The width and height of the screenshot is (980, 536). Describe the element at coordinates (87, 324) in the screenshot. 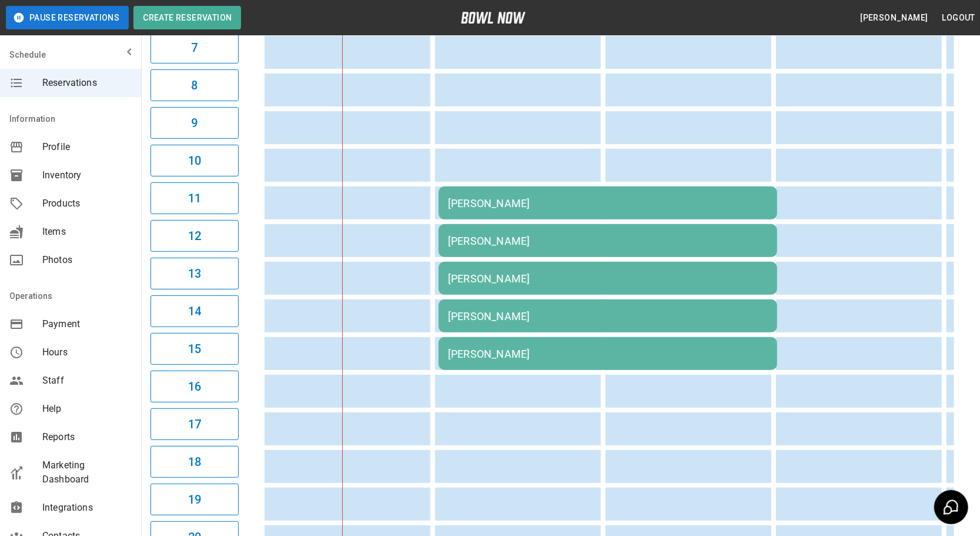

I see `span: Payment` at that location.